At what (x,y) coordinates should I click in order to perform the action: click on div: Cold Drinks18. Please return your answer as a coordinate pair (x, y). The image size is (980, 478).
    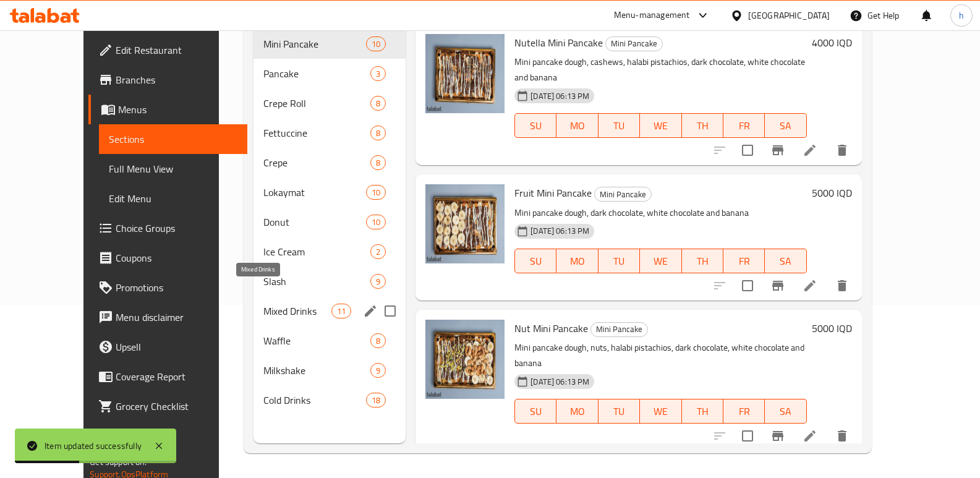
    Looking at the image, I should click on (330, 400).